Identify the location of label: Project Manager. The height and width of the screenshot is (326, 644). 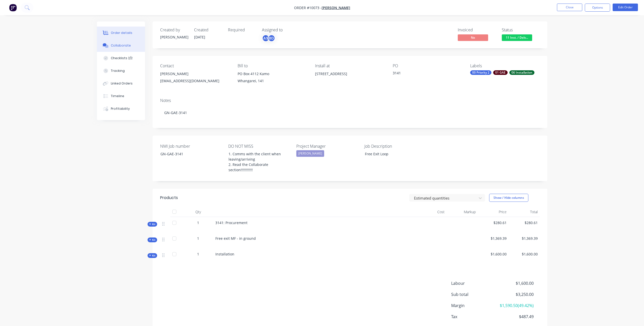
(328, 146).